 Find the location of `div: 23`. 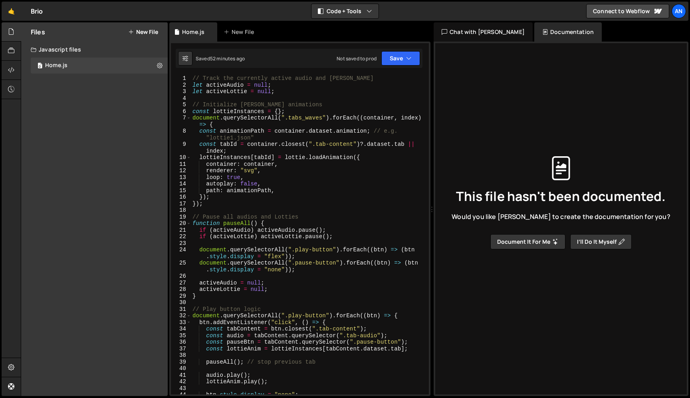

div: 23 is located at coordinates (181, 243).